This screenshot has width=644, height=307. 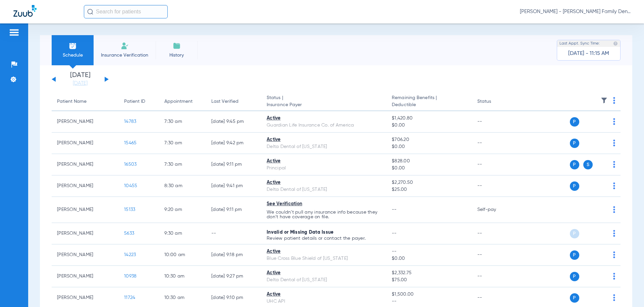 I want to click on img: Manual Insurance Verification, so click(x=125, y=46).